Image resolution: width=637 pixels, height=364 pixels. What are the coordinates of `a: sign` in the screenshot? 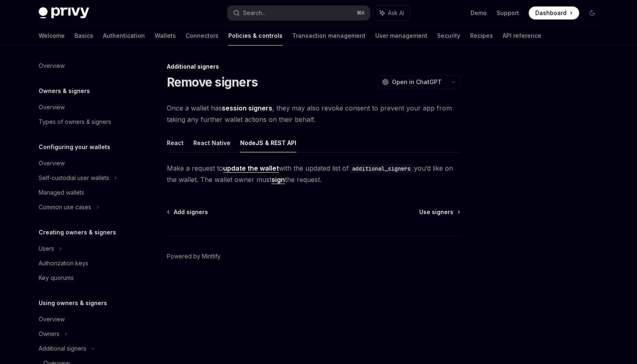 It's located at (278, 180).